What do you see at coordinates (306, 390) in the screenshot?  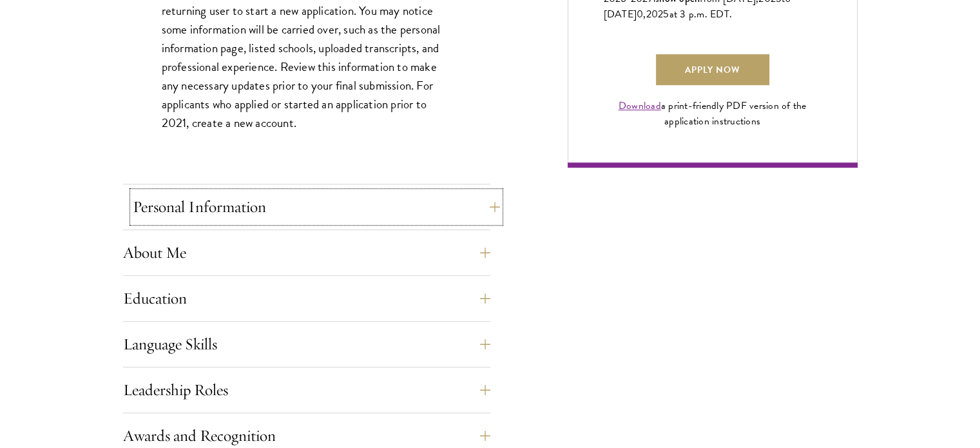 I see `button: Leadership Roles` at bounding box center [306, 390].